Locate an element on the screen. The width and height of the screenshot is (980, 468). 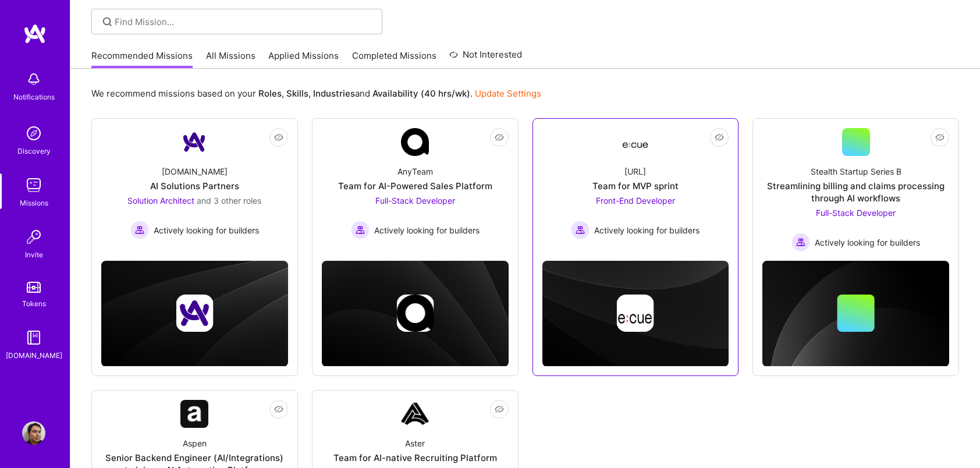
div: Aspen is located at coordinates (194, 443).